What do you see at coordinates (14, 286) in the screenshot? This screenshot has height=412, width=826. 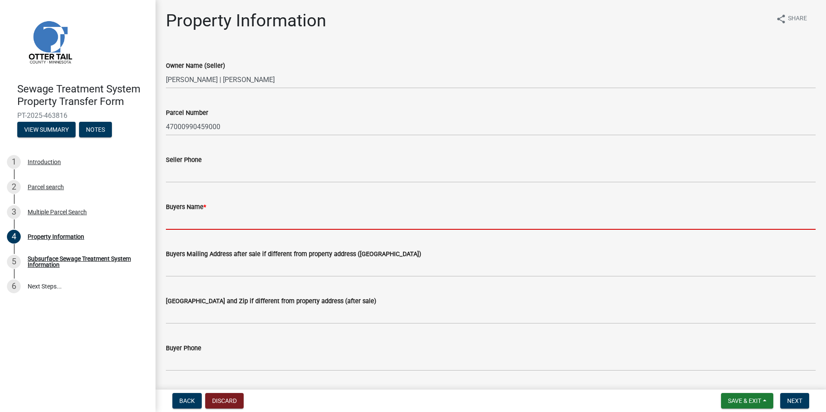 I see `div: 6` at bounding box center [14, 286].